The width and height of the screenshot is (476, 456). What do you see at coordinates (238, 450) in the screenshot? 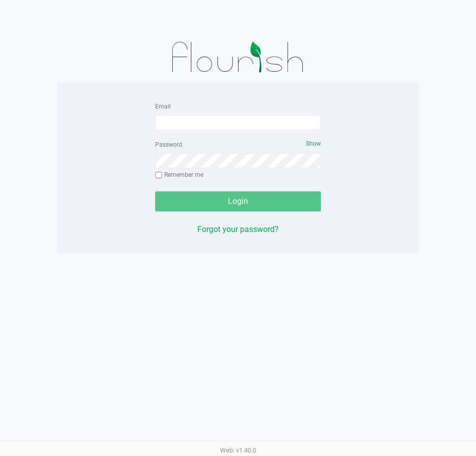
I see `span: Web: v1.40.0` at bounding box center [238, 450].